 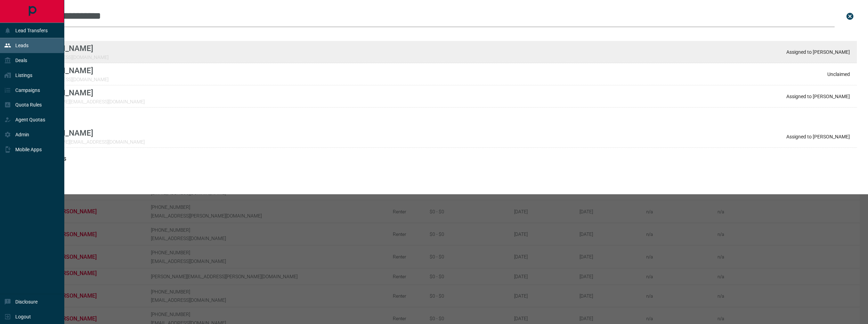 I want to click on h3: email matches, so click(x=442, y=119).